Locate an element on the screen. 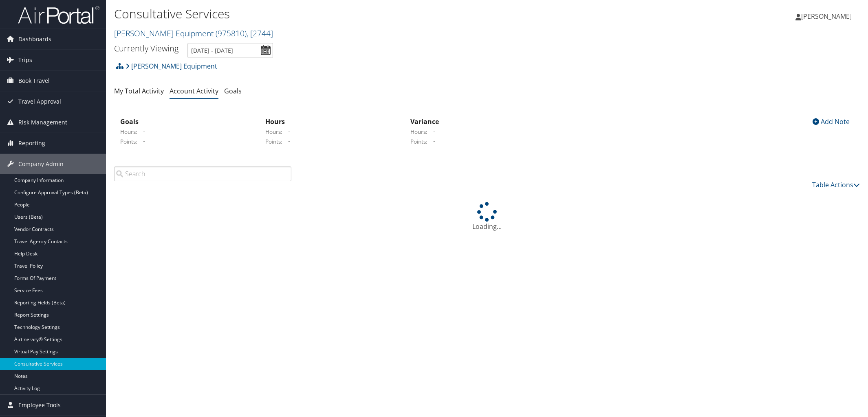  span: Travel Approval is located at coordinates (39, 101).